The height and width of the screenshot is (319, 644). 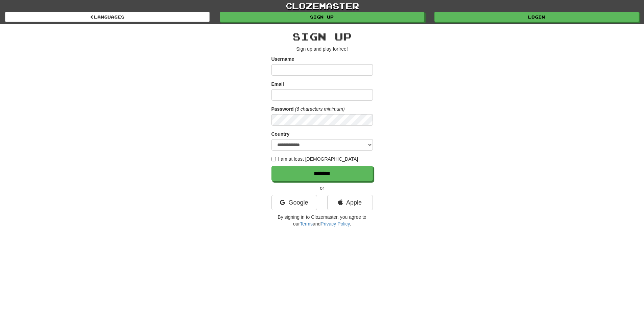 I want to click on h2: Sign up, so click(x=322, y=37).